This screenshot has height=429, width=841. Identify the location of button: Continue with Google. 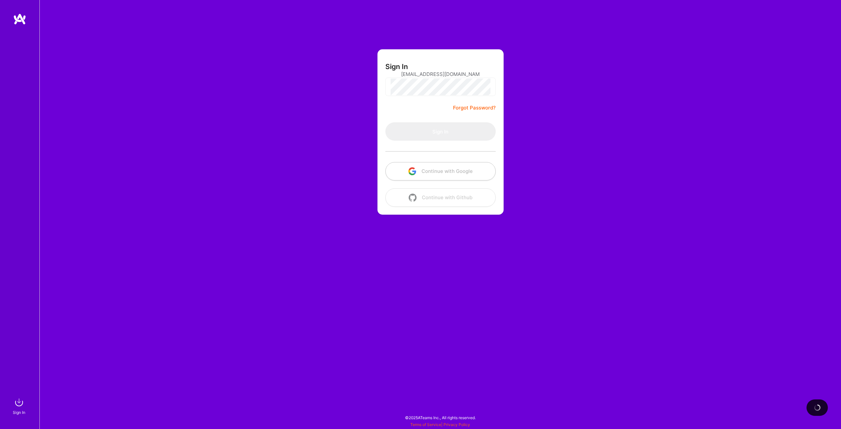
(440, 171).